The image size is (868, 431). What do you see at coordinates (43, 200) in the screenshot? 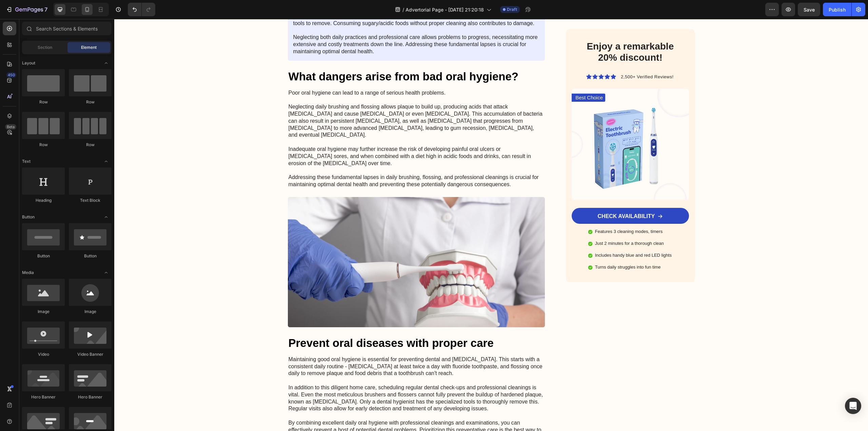
I see `div: Heading` at bounding box center [43, 200].